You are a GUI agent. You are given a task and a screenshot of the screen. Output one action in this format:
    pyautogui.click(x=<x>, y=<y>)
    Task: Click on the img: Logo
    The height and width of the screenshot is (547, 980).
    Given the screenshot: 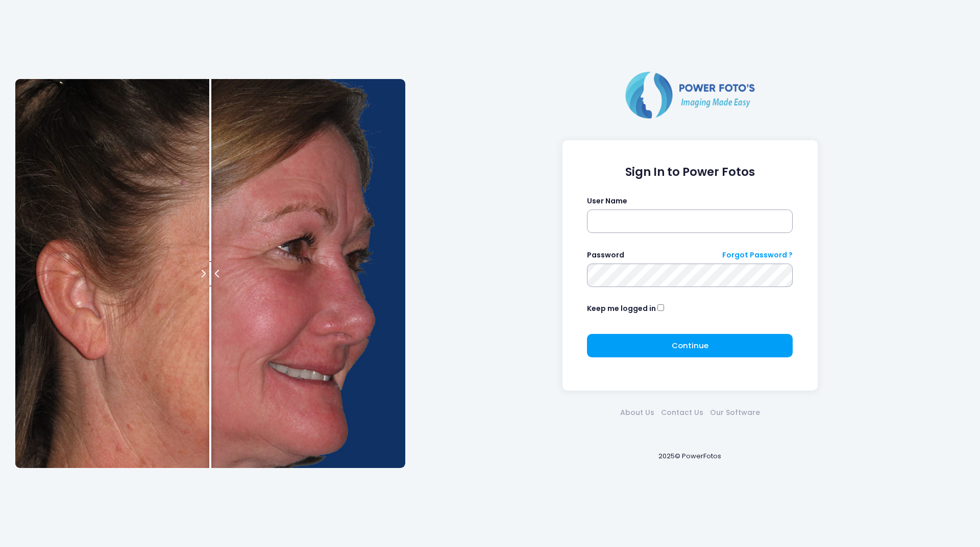 What is the action you would take?
    pyautogui.click(x=690, y=95)
    